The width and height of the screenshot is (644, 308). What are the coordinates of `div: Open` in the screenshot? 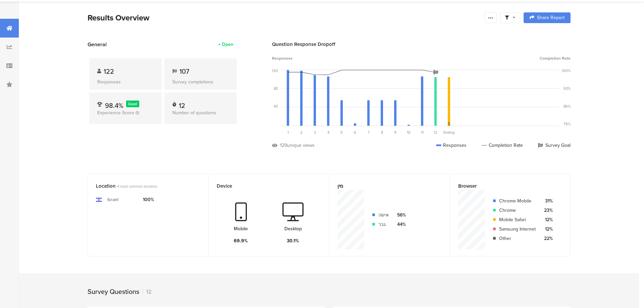 It's located at (227, 44).